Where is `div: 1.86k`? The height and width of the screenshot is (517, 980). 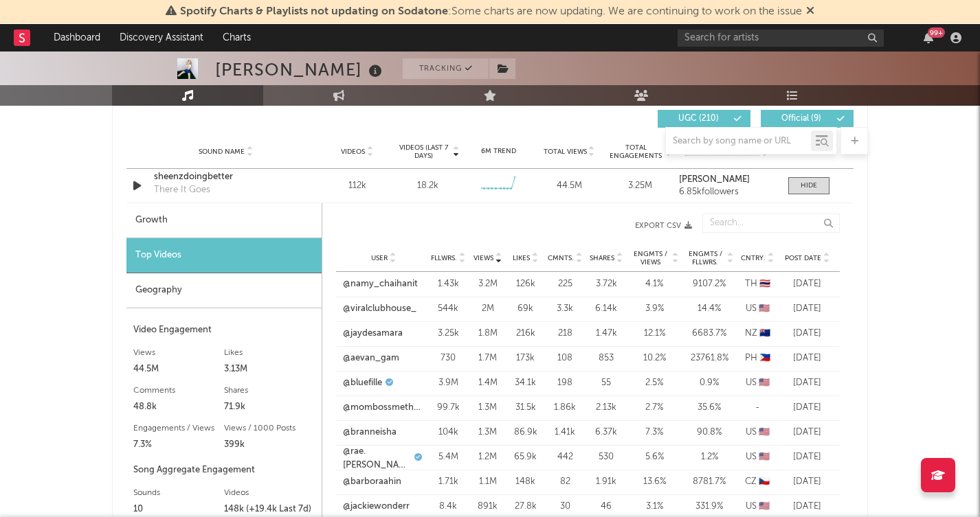
div: 1.86k is located at coordinates (565, 408).